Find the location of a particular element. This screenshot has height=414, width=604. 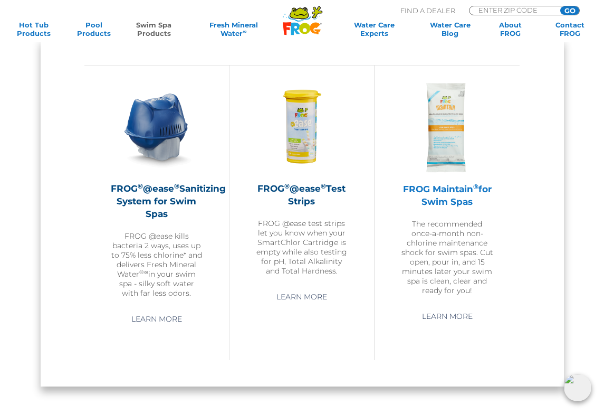

img: ss-maintain-hero-300x300.png is located at coordinates (447, 127).